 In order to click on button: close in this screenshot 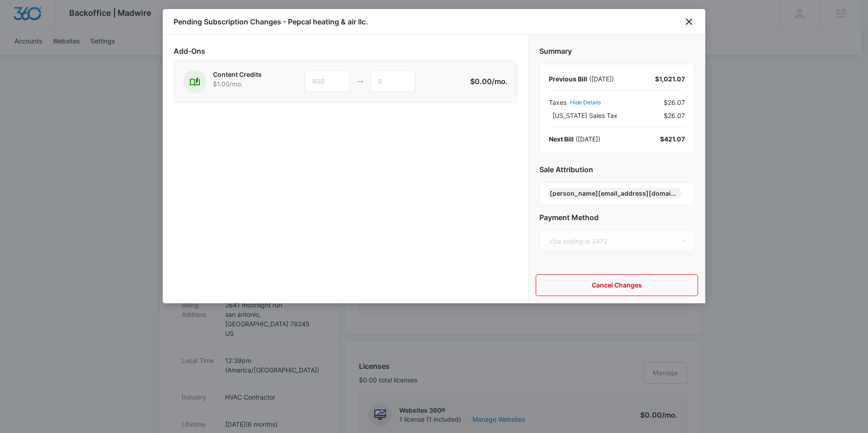, I will do `click(689, 22)`.